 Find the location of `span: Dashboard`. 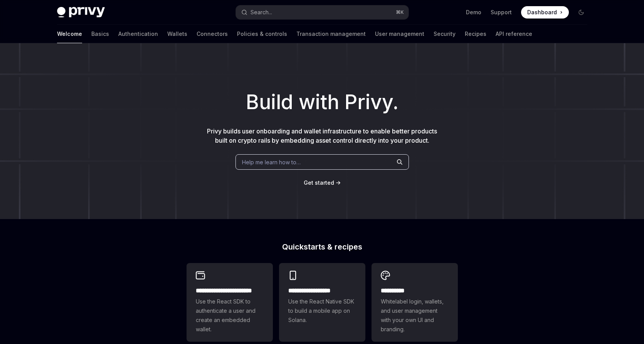

span: Dashboard is located at coordinates (542, 13).